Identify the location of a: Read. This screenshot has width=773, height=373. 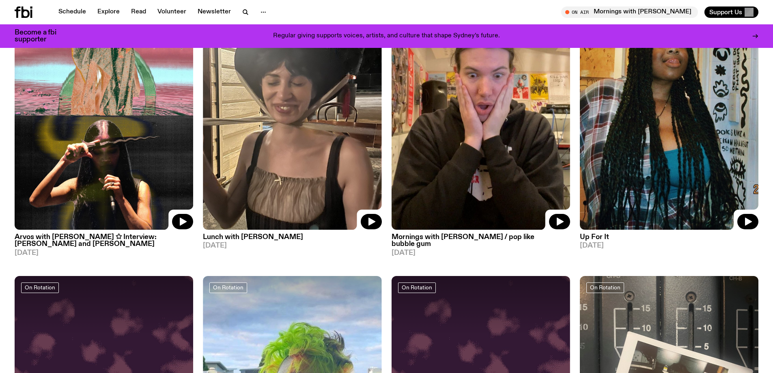
(138, 12).